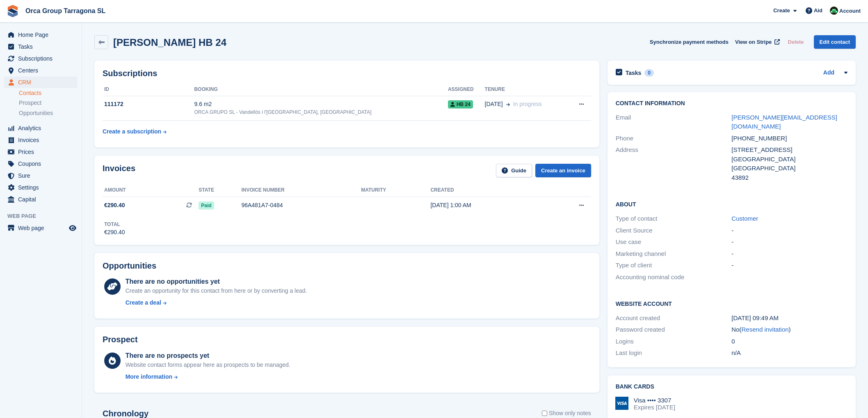 The height and width of the screenshot is (418, 868). What do you see at coordinates (173, 281) in the screenshot?
I see `font: There are no opportunities yet` at bounding box center [173, 281].